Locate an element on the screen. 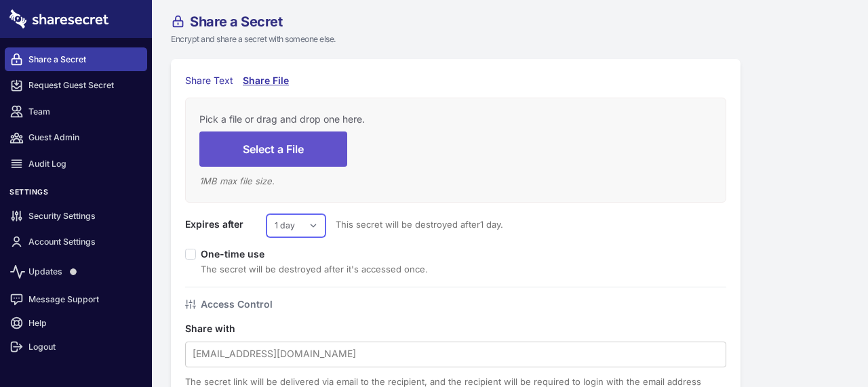 This screenshot has height=387, width=868. span: Share a Secret is located at coordinates (236, 21).